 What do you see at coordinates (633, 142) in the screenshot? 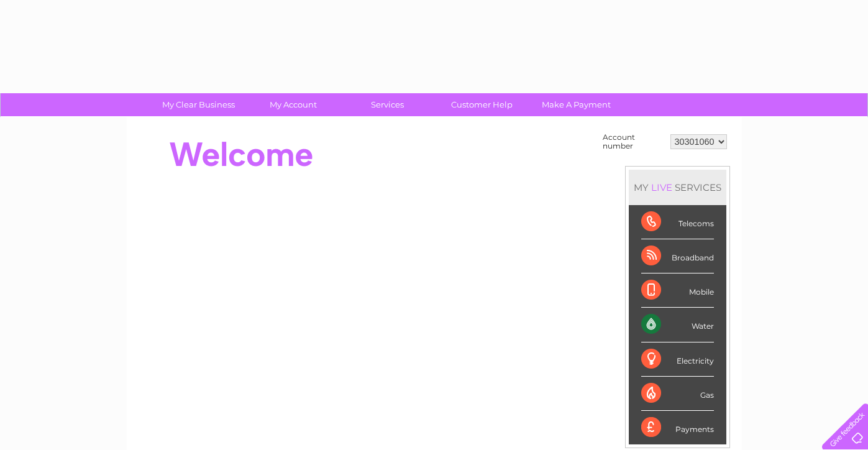
I see `td: Account number` at bounding box center [633, 142].